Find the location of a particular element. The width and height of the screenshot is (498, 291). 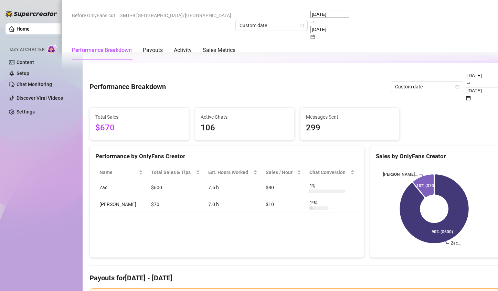

span: Active Chats is located at coordinates (245, 117).